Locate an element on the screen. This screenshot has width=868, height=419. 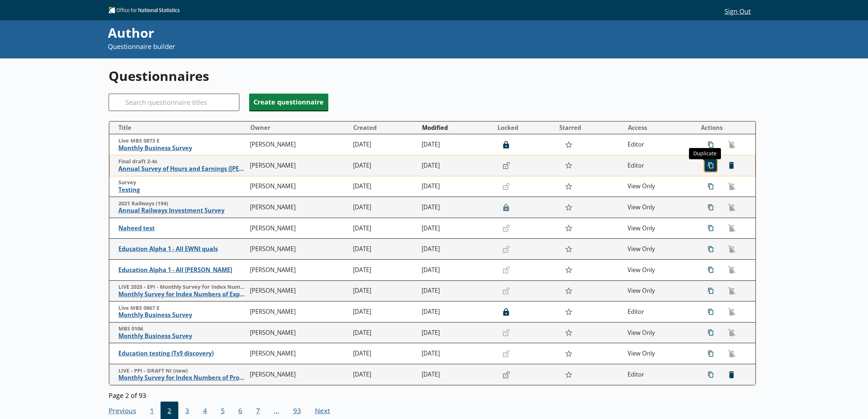
span: MBS 0106 is located at coordinates (182, 329).